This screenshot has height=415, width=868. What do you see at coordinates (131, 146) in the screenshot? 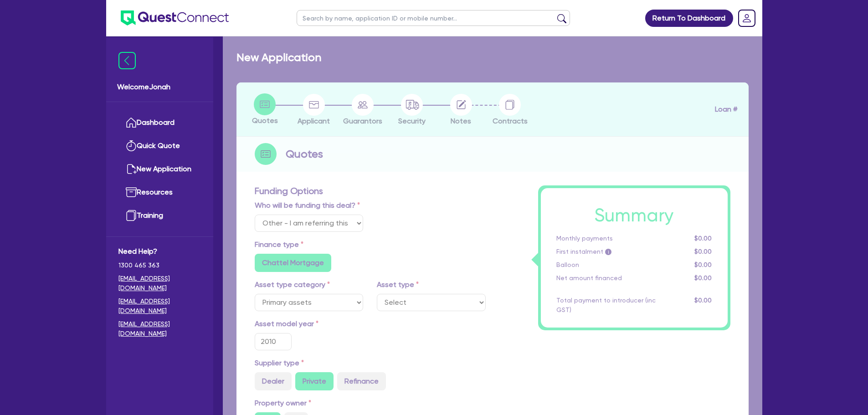
I see `img: quick-quote` at bounding box center [131, 146].